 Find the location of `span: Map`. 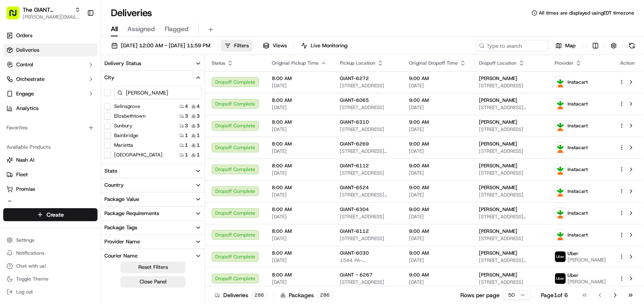

span: Map is located at coordinates (570, 46).